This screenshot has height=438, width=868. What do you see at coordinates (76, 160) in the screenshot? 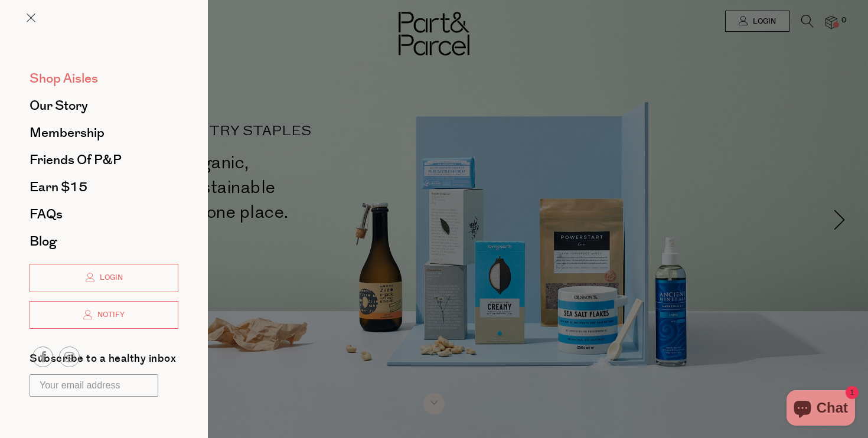
I see `span: Friends of P&P` at bounding box center [76, 160].